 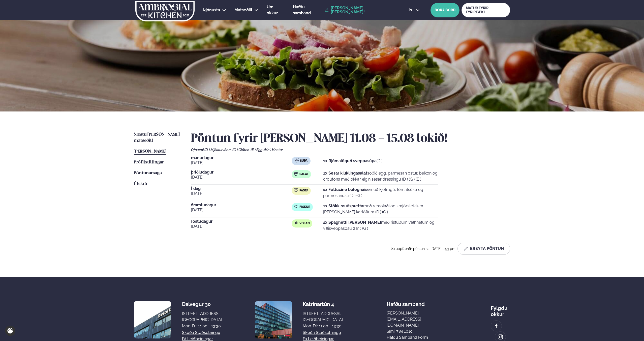 I want to click on span: is, so click(x=411, y=10).